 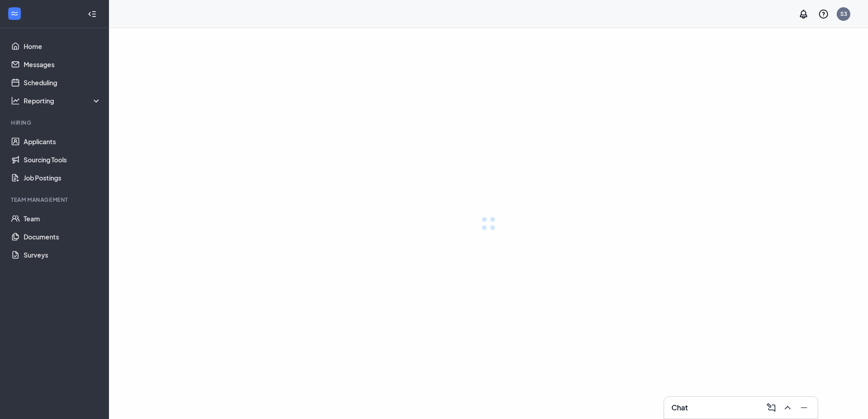 What do you see at coordinates (62, 218) in the screenshot?
I see `a: Team` at bounding box center [62, 218].